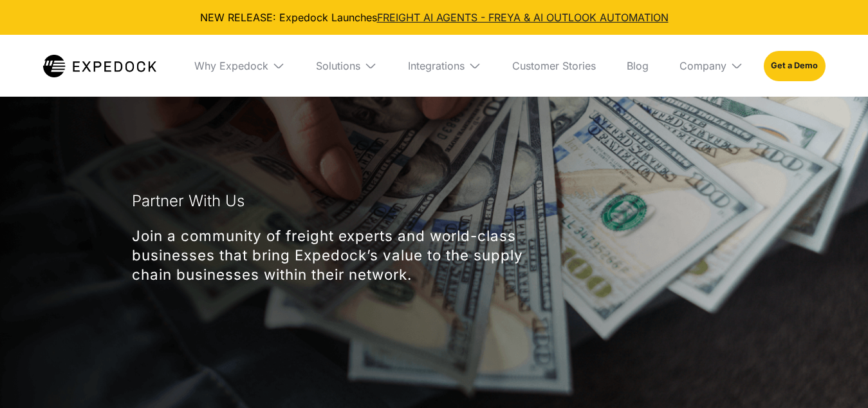 Image resolution: width=868 pixels, height=408 pixels. I want to click on a: Get a Demo, so click(794, 66).